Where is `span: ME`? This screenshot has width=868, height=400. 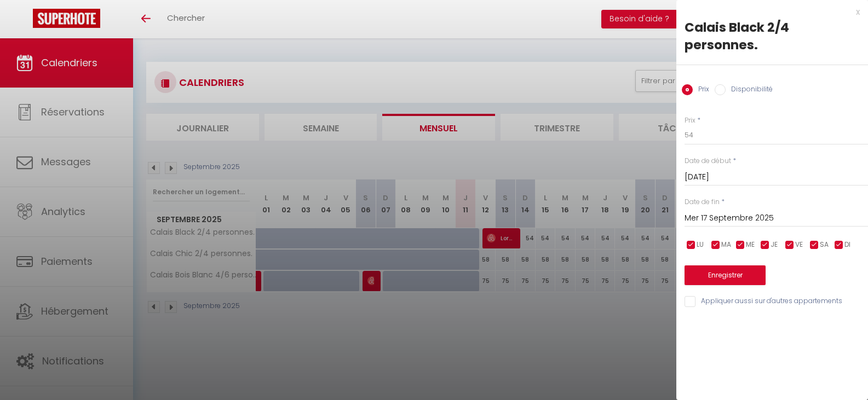 span: ME is located at coordinates (751, 244).